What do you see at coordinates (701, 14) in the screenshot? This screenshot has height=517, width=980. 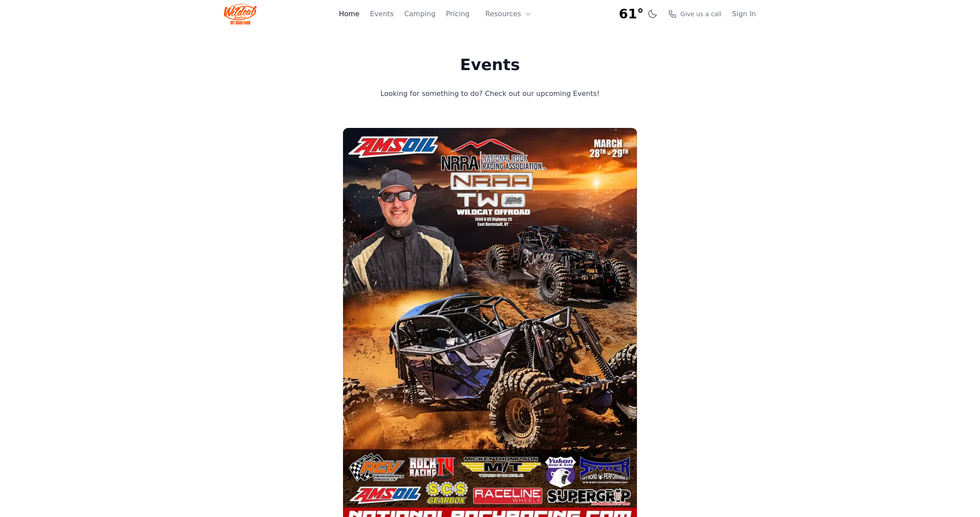 I see `span: Give us a call` at bounding box center [701, 14].